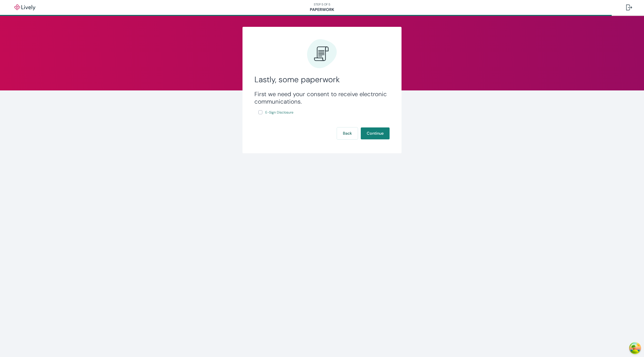 Image resolution: width=644 pixels, height=357 pixels. Describe the element at coordinates (322, 80) in the screenshot. I see `h2: Lastly, some paperwork` at that location.